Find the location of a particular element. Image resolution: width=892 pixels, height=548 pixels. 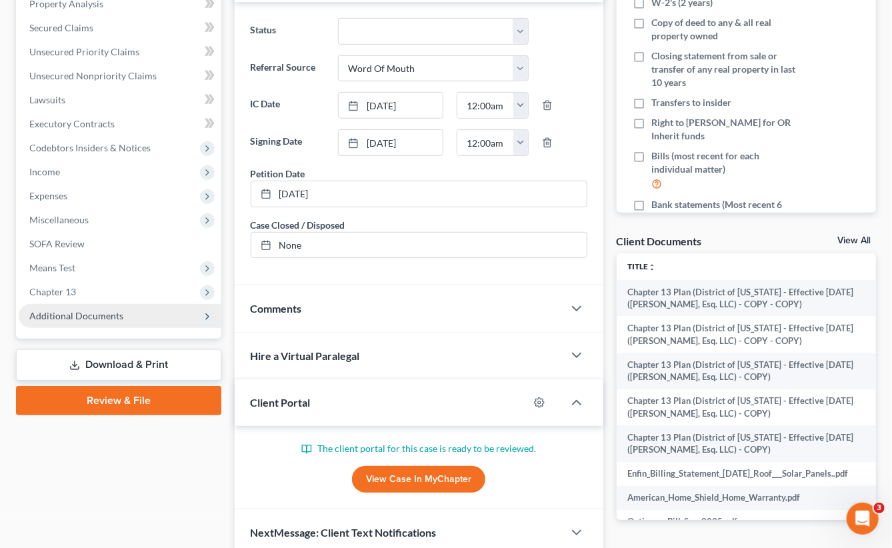

a: Executory Contracts is located at coordinates (120, 124).